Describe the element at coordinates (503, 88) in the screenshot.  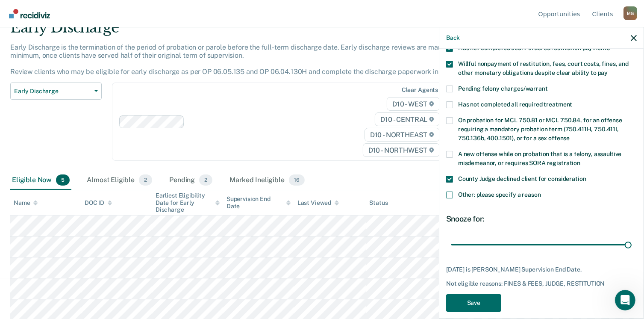
I see `span: Pending felony charges/warrant` at that location.